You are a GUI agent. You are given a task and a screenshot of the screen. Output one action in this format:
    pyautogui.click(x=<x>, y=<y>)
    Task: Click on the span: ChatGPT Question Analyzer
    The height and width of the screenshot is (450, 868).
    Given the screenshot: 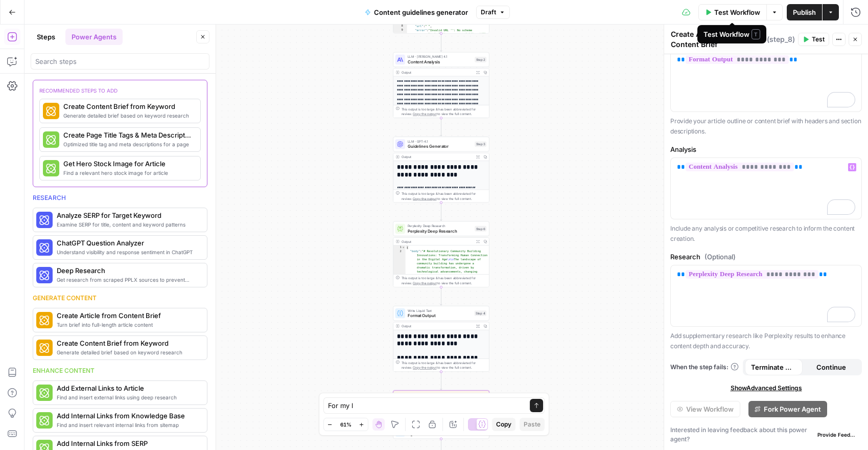 What is the action you would take?
    pyautogui.click(x=128, y=243)
    